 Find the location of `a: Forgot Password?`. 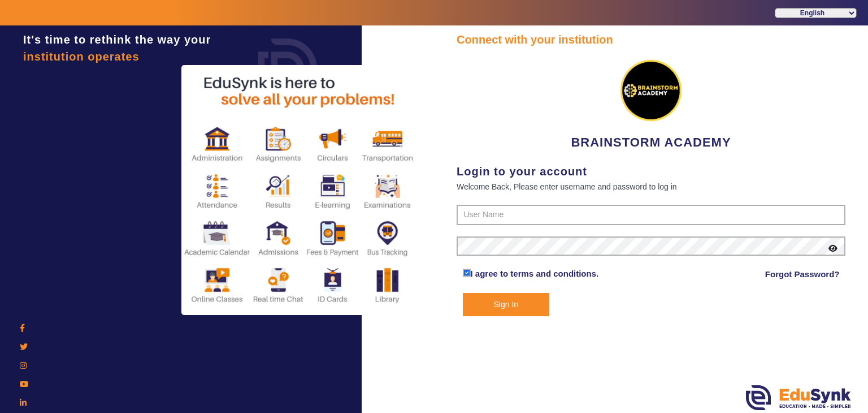

a: Forgot Password? is located at coordinates (803, 274).